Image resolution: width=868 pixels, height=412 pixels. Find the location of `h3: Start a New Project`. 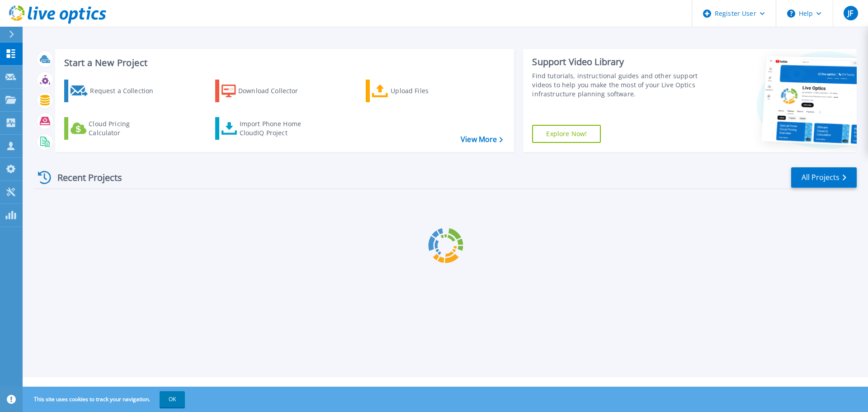

h3: Start a New Project is located at coordinates (284, 63).